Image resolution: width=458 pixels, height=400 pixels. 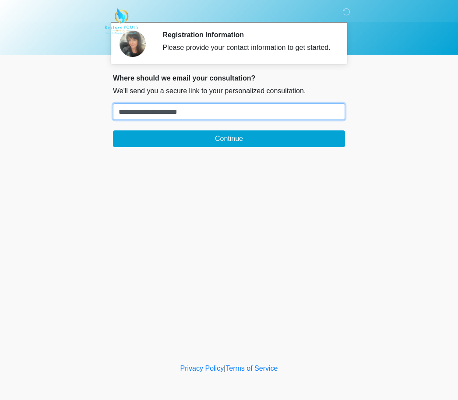 I want to click on img: Agent Avatar, so click(x=133, y=44).